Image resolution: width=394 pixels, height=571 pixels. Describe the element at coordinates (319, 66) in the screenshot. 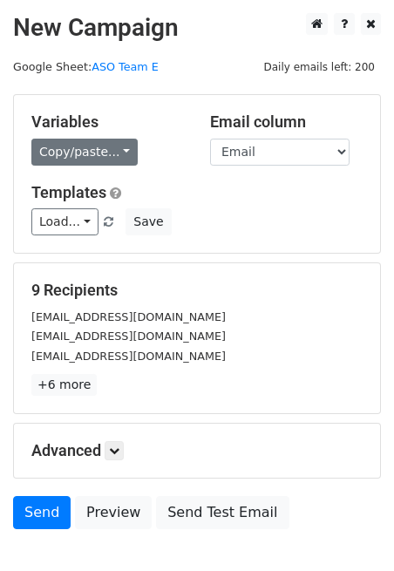

I see `a: Daily emails left: 200` at that location.